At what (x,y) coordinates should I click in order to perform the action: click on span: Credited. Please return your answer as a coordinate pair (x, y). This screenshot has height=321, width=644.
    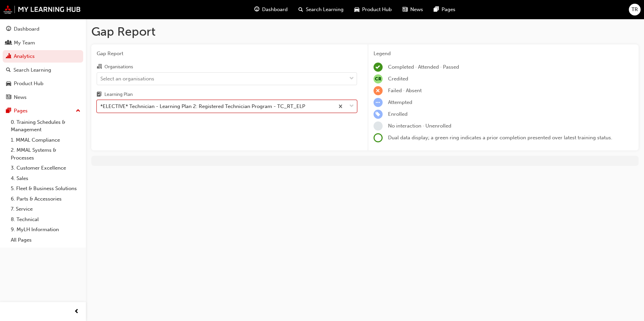
    Looking at the image, I should click on (398, 79).